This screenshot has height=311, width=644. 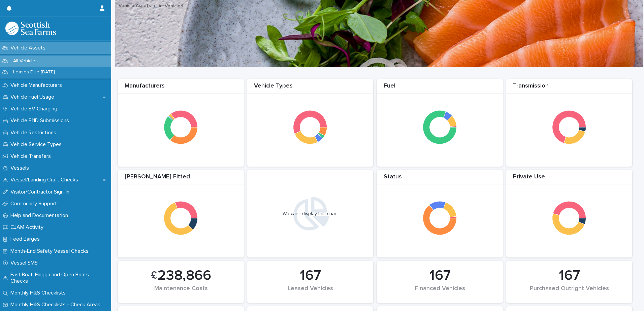 What do you see at coordinates (28, 227) in the screenshot?
I see `p: CJAM Activity` at bounding box center [28, 227].